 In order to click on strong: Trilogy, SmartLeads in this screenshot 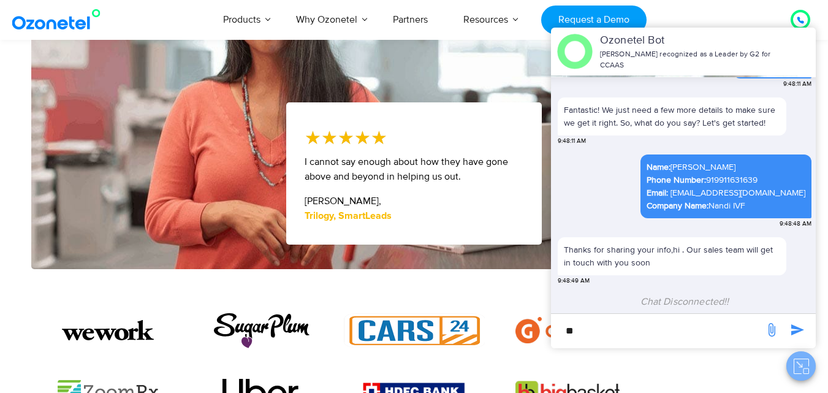, I will do `click(348, 216)`.